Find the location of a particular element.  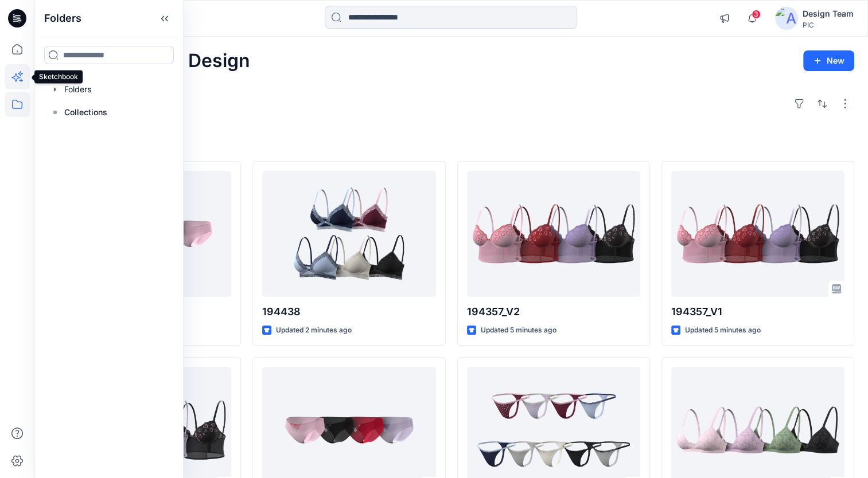

p: Collections is located at coordinates (85, 112).